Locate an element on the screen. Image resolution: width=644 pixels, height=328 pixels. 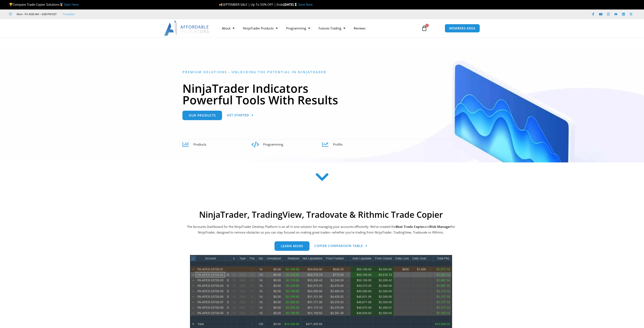
h6: Premium Solutions - Unlocking the Potential in NinjaTrader is located at coordinates (322, 72).